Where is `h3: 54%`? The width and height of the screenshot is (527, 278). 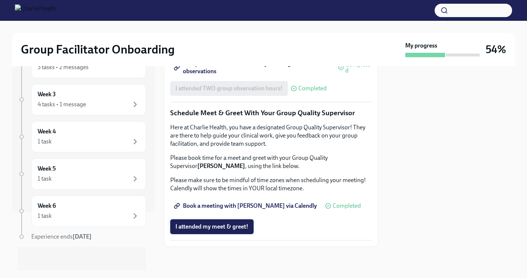
h3: 54% is located at coordinates (496, 50).